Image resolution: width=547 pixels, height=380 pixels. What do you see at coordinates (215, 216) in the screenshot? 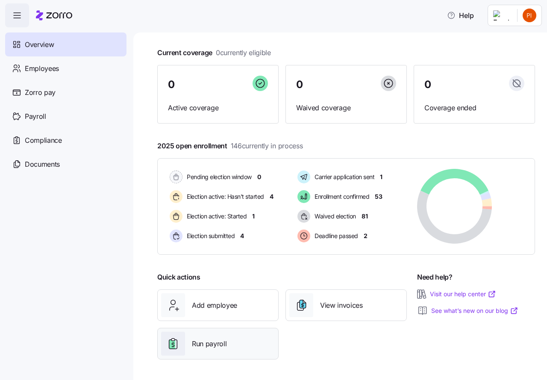
I see `span: Election active: Started` at bounding box center [215, 216].